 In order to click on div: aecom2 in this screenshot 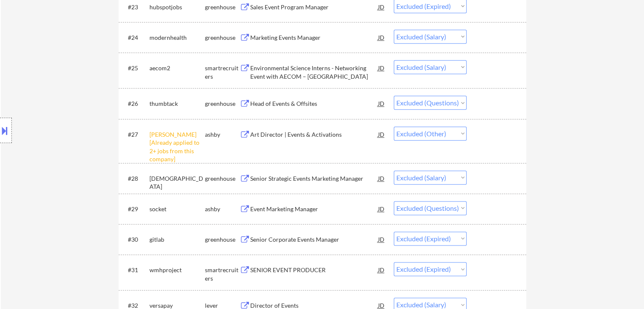, I will do `click(177, 68)`.